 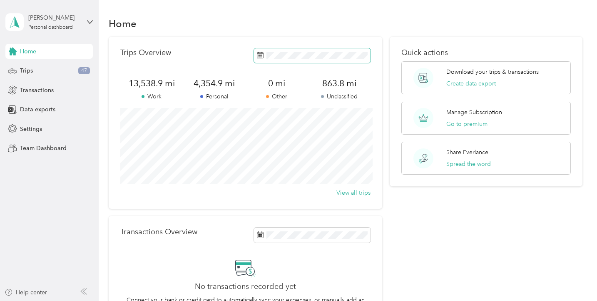 What do you see at coordinates (37, 90) in the screenshot?
I see `span: Transactions` at bounding box center [37, 90].